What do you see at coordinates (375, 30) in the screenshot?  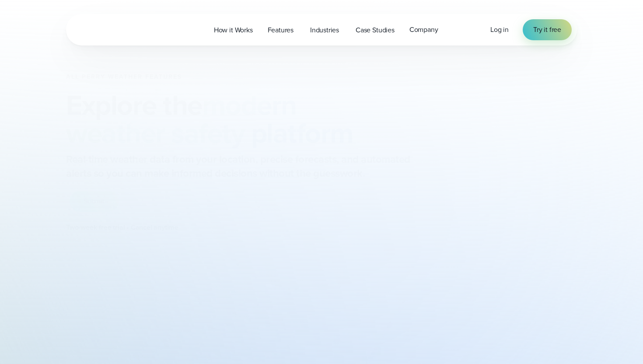 I see `a: Case Studies` at bounding box center [375, 30].